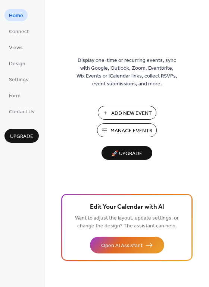  I want to click on span: Design, so click(17, 64).